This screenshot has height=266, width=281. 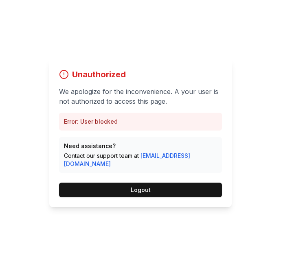 What do you see at coordinates (99, 75) in the screenshot?
I see `h1: Unauthorized` at bounding box center [99, 75].